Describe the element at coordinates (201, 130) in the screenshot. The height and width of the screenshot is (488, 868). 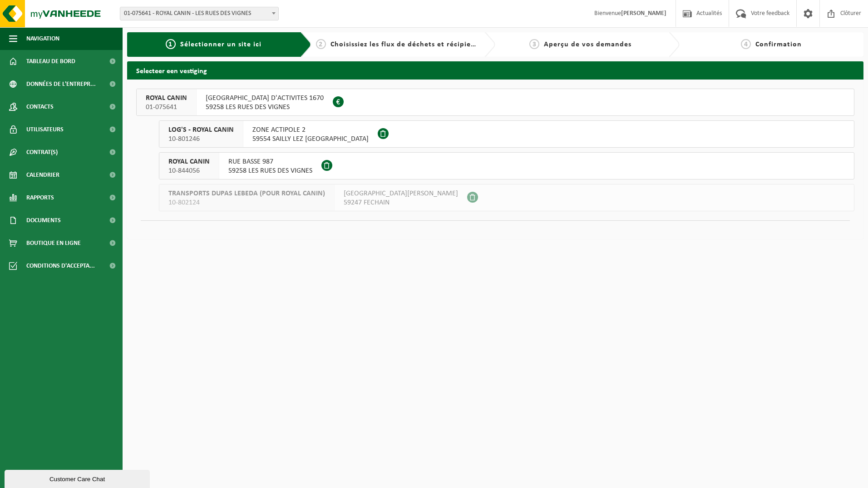
I see `span: LOG'S - ROYAL CANIN` at that location.